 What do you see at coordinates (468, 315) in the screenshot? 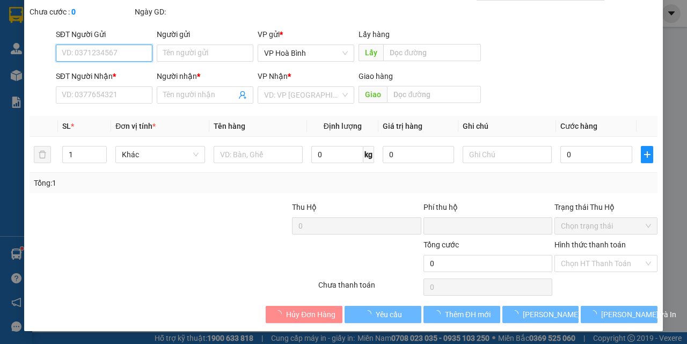
I see `span: Thêm ĐH mới` at bounding box center [468, 315].